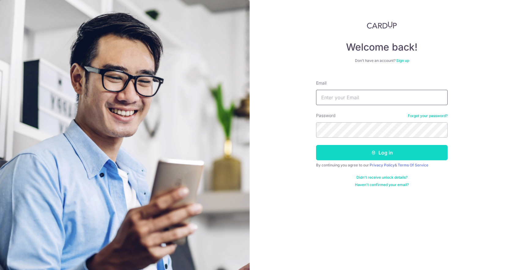 This screenshot has height=270, width=514. I want to click on a: Privacy Policy, so click(382, 165).